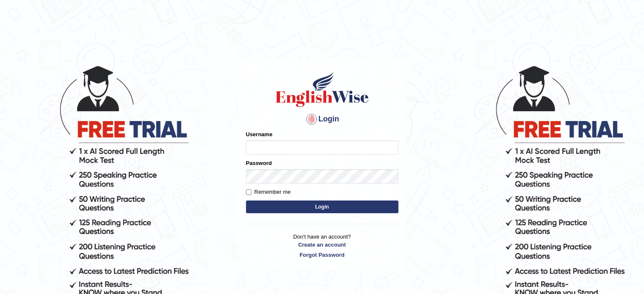  I want to click on button: Login, so click(323, 207).